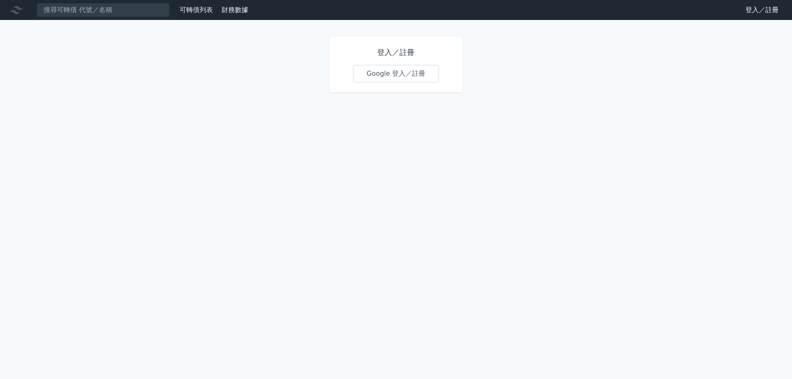 Image resolution: width=792 pixels, height=379 pixels. I want to click on a: 財務數據, so click(235, 10).